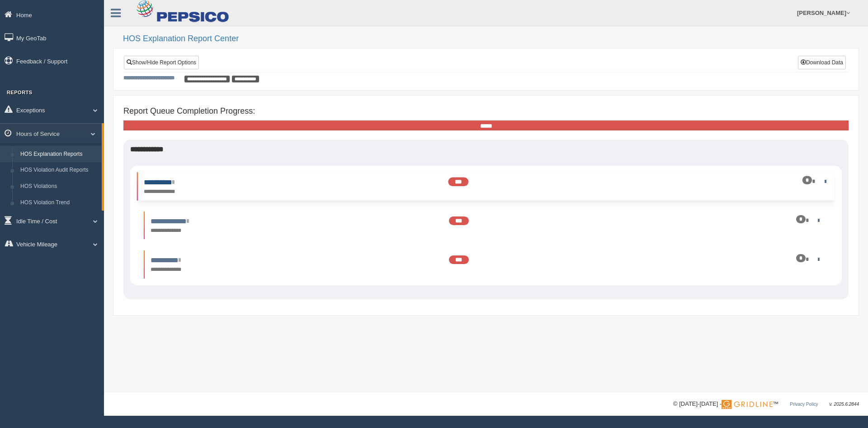 This screenshot has width=868, height=428. What do you see at coordinates (59, 170) in the screenshot?
I see `a: HOS Violation Audit Reports` at bounding box center [59, 170].